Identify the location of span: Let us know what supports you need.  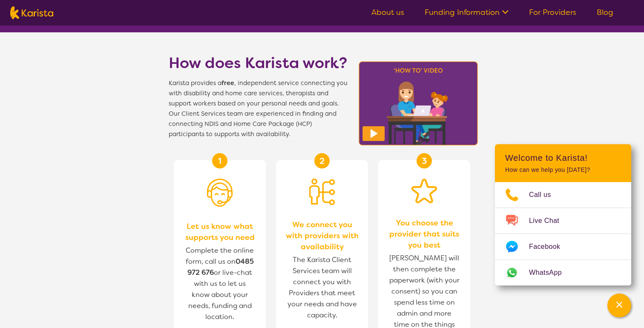
(220, 232).